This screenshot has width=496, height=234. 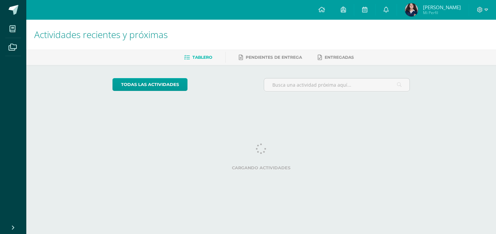 I want to click on a: Pendientes de entrega, so click(x=270, y=58).